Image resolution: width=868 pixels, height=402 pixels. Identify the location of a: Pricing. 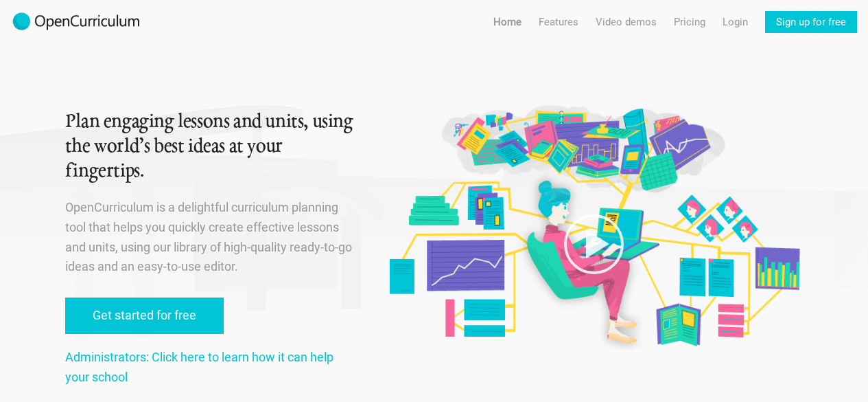
(690, 22).